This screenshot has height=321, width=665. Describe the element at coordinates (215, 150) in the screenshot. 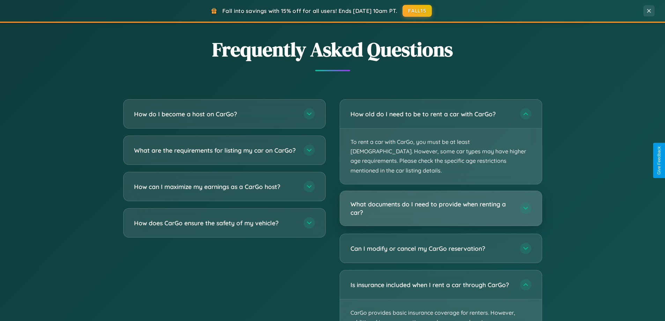

I see `h3: What are the requirements for listing my car on CarGo?` at that location.